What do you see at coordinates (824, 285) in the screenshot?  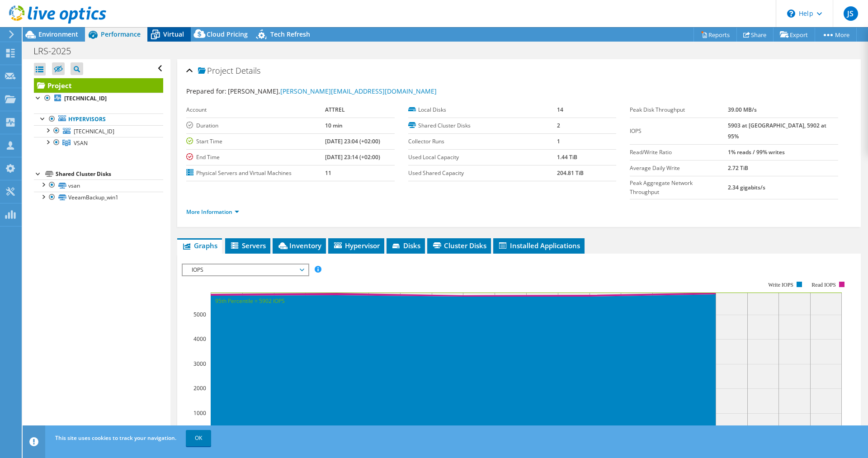 I see `text: Read IOPS` at bounding box center [824, 285].